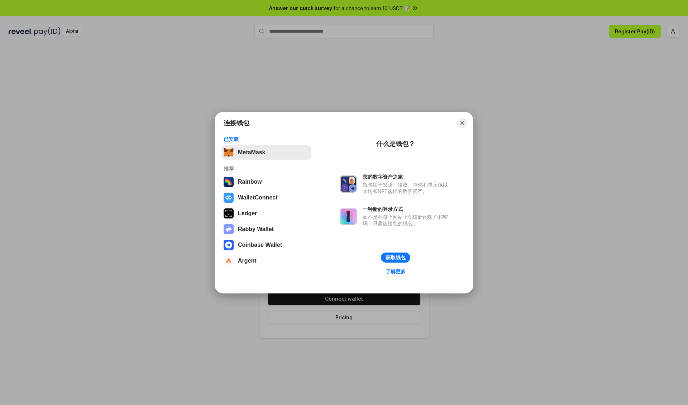  What do you see at coordinates (266, 198) in the screenshot?
I see `button: WalletConnect` at bounding box center [266, 198].